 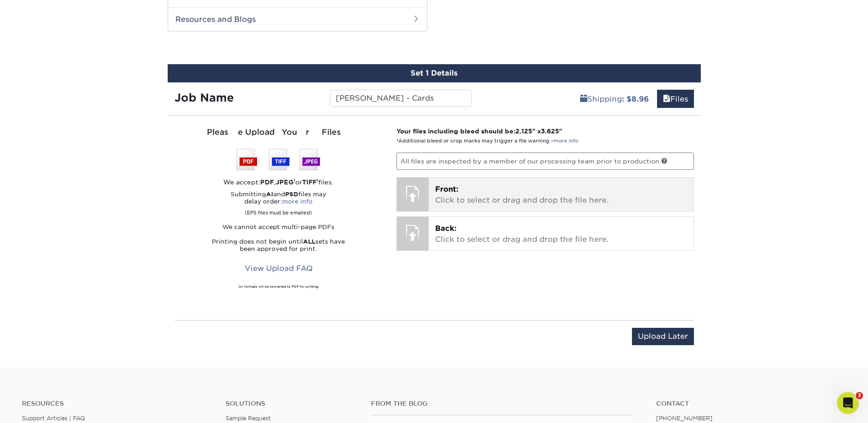 I want to click on span: 3.625, so click(x=550, y=131).